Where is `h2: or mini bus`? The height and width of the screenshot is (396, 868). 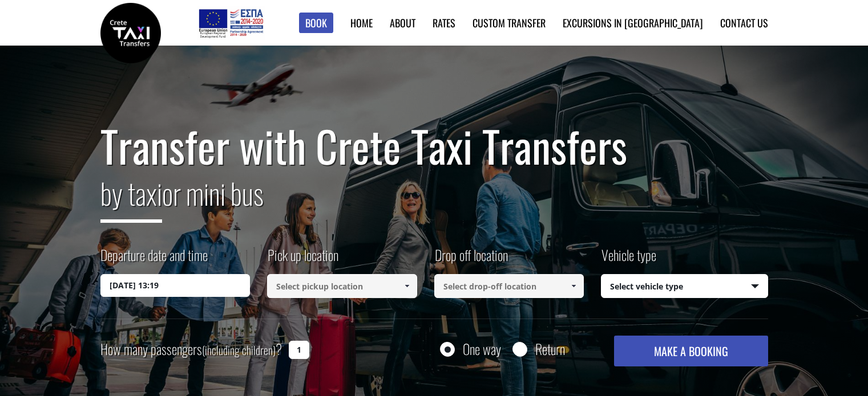 h2: or mini bus is located at coordinates (434, 201).